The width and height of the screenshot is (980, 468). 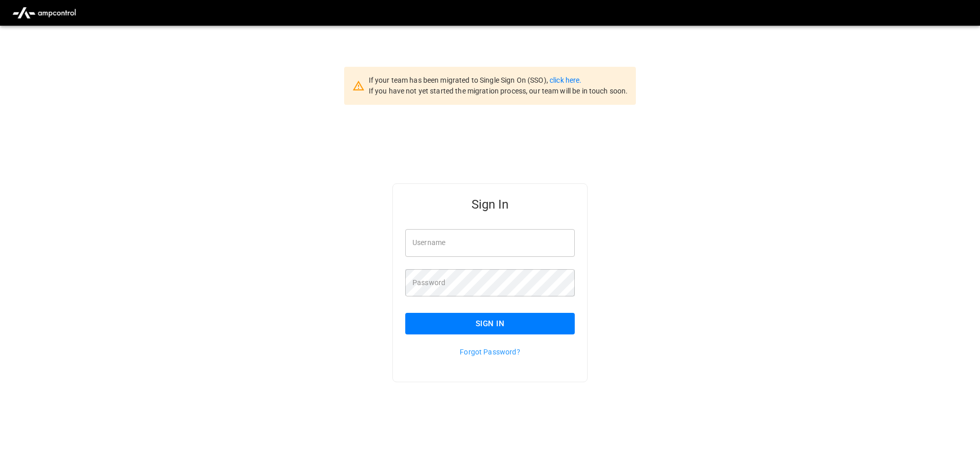 I want to click on img: ampcontrol.io logo, so click(x=44, y=13).